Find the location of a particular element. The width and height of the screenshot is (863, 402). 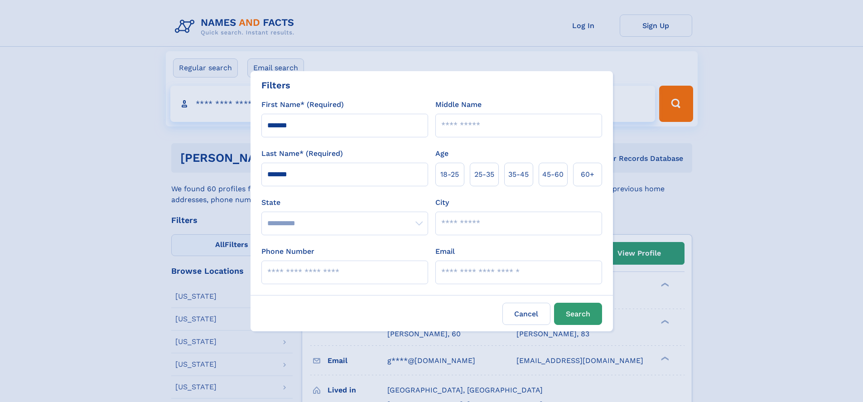

label: Age is located at coordinates (442, 154).